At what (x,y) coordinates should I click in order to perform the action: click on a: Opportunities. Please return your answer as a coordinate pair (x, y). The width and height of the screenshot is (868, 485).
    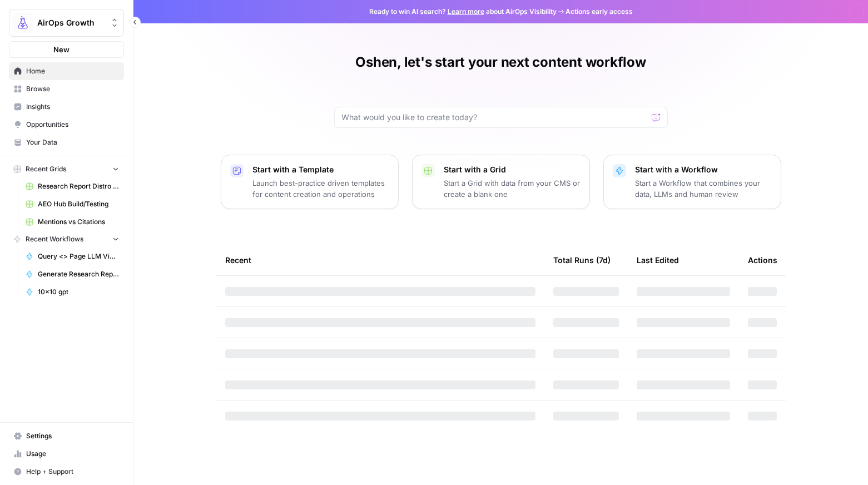
    Looking at the image, I should click on (66, 124).